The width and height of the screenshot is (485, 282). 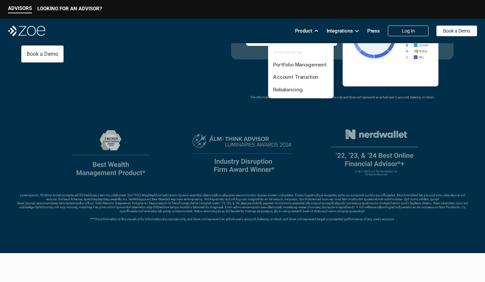 I want to click on em: The information in the visuals above is for illustrative purposes only and does not represent an ..., so click(x=342, y=97).